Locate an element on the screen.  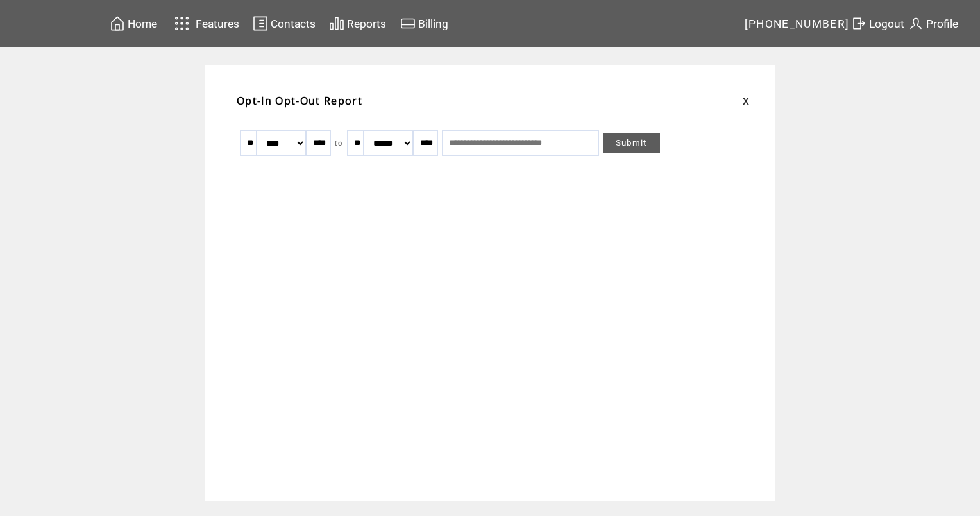
a: Home is located at coordinates (134, 23).